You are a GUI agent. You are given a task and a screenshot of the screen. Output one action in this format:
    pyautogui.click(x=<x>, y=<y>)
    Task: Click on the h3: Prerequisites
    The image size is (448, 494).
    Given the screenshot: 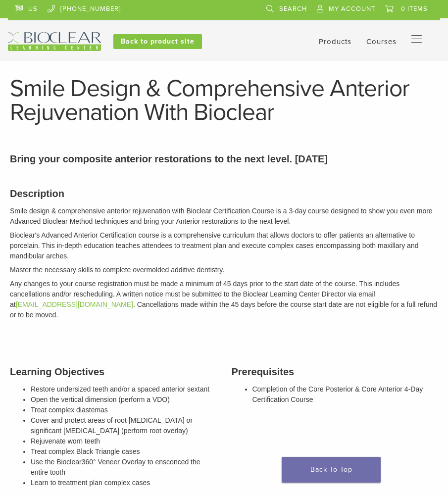 What is the action you would take?
    pyautogui.click(x=335, y=372)
    